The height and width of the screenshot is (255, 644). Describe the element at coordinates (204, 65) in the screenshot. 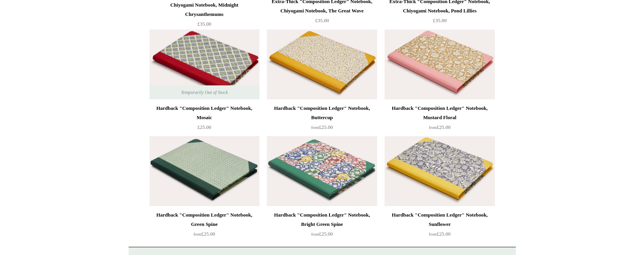

I see `img: Hardback "Composition Ledger" Notebook, Mosaic` at that location.